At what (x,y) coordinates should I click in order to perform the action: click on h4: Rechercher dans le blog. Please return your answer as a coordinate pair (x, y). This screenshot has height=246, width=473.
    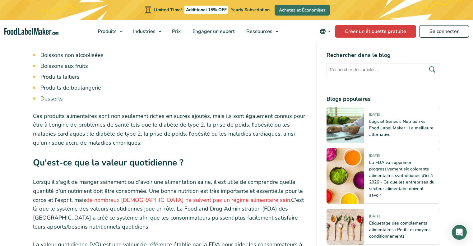
    Looking at the image, I should click on (383, 55).